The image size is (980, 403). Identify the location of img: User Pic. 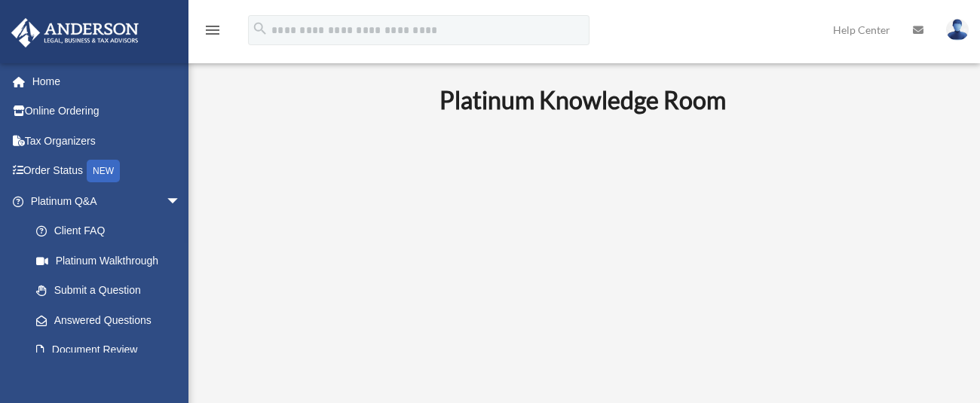
(957, 30).